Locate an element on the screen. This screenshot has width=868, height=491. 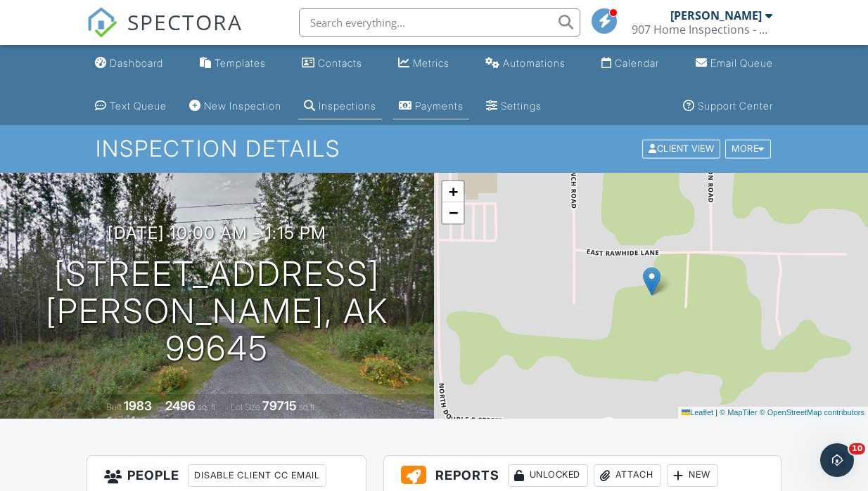
span: sq. ft. is located at coordinates (208, 407).